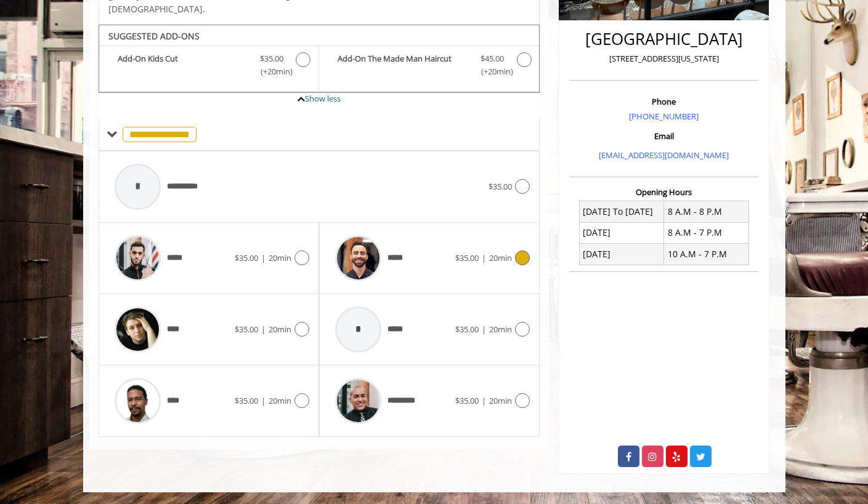 This screenshot has width=868, height=504. Describe the element at coordinates (323, 98) in the screenshot. I see `a: Show less` at that location.